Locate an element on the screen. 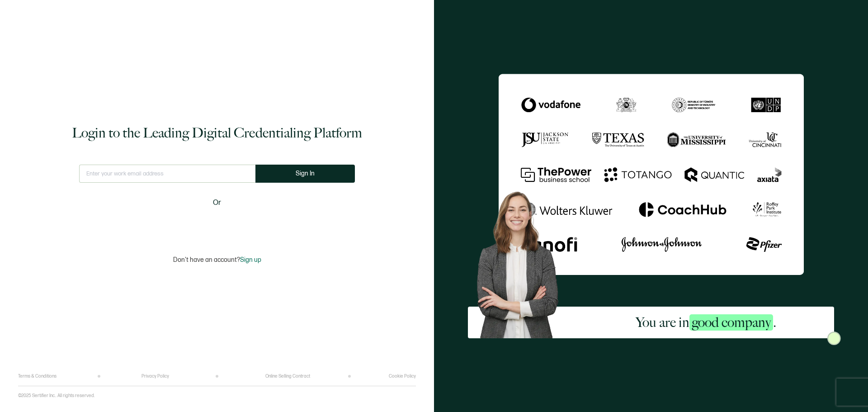 The image size is (868, 412). a: Cookie Policy is located at coordinates (403, 376).